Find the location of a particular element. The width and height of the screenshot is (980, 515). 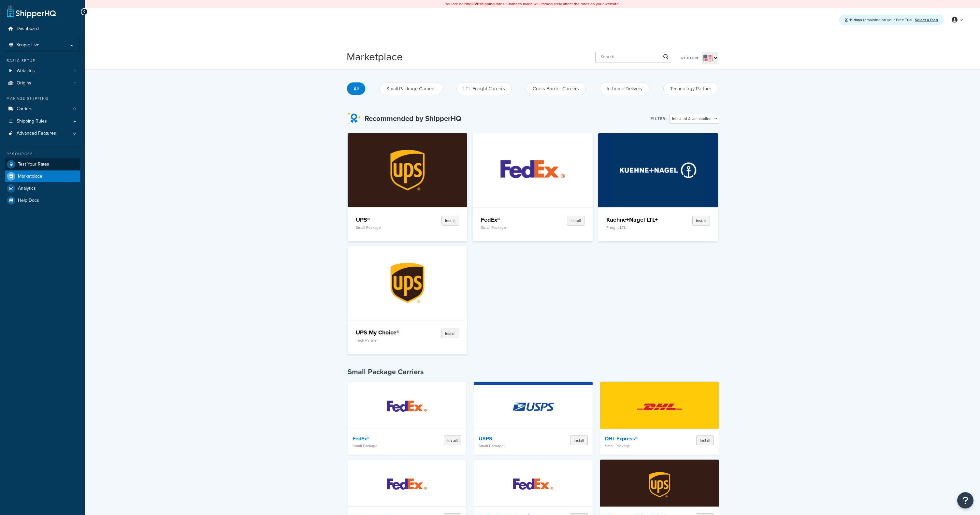

div: Basic Setup is located at coordinates (42, 60).